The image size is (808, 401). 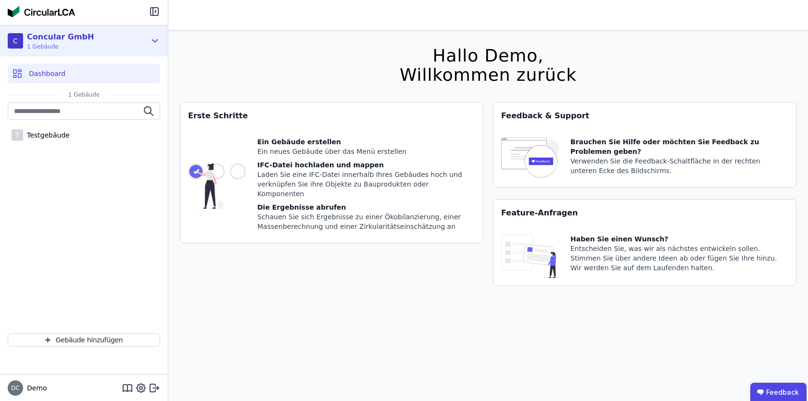 I want to click on span: DC, so click(x=15, y=388).